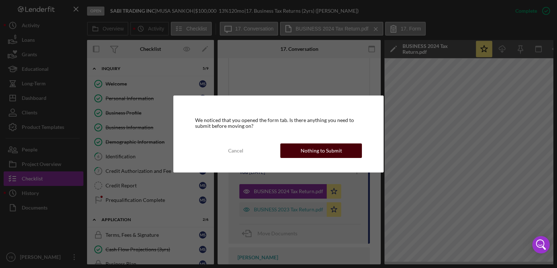  What do you see at coordinates (321, 150) in the screenshot?
I see `button: Nothing to Submit` at bounding box center [321, 150].